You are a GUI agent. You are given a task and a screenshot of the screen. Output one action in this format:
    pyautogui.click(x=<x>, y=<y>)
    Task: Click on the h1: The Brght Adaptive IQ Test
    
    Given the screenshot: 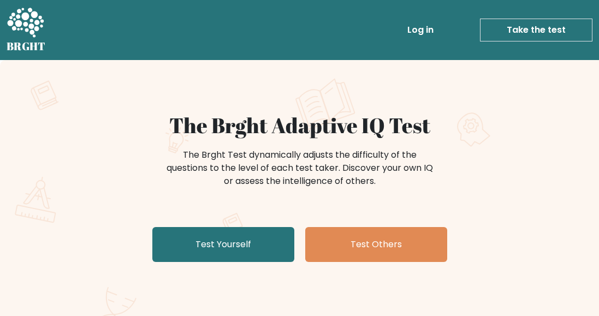 What is the action you would take?
    pyautogui.click(x=300, y=125)
    